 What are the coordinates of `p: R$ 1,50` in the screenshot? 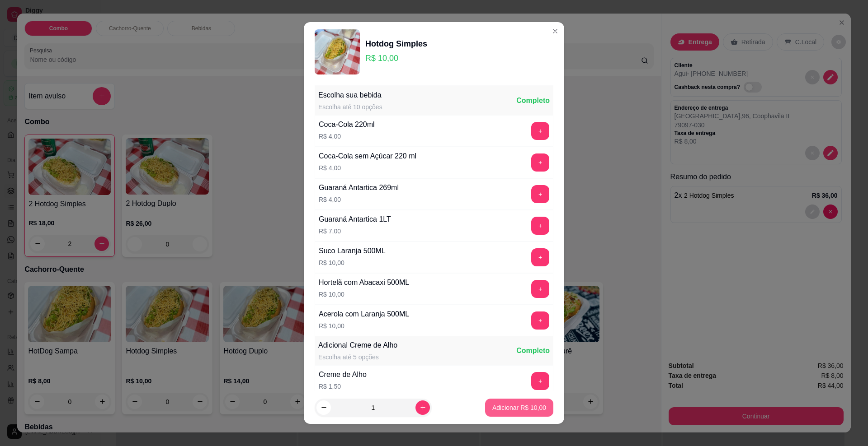 It's located at (343, 387).